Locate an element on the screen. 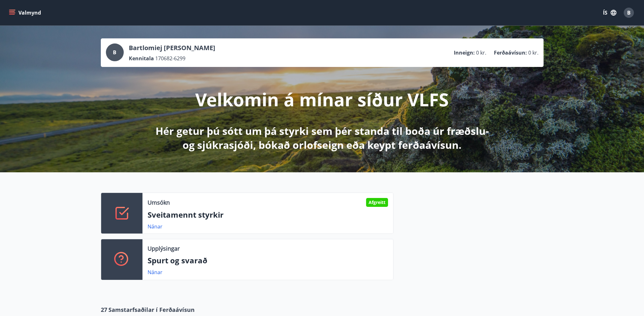 Image resolution: width=644 pixels, height=316 pixels. span: Samstarfsaðilar í Ferðaávísun is located at coordinates (152, 310).